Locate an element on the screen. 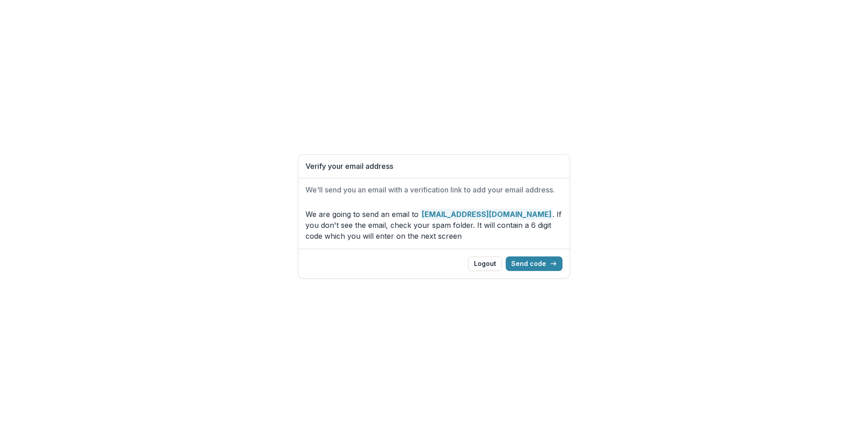 The width and height of the screenshot is (868, 433). button: Send code is located at coordinates (534, 264).